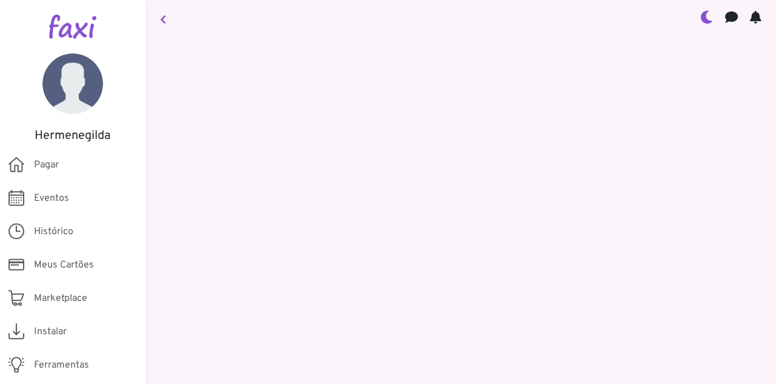  I want to click on span: Instalar, so click(50, 332).